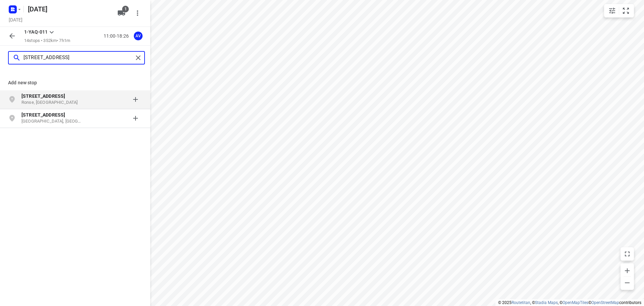  I want to click on a: OpenMapTiles, so click(575, 303).